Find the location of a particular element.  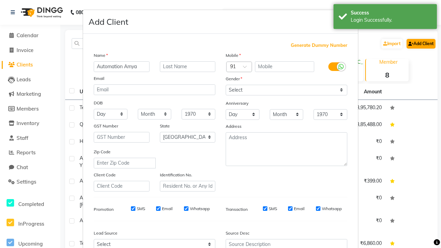

h4: Add Client is located at coordinates (108, 22).